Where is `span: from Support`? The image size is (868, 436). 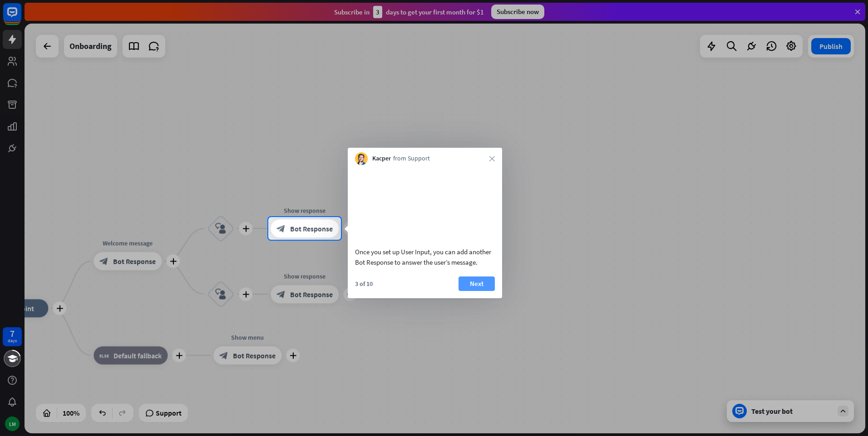
span: from Support is located at coordinates (411, 158).